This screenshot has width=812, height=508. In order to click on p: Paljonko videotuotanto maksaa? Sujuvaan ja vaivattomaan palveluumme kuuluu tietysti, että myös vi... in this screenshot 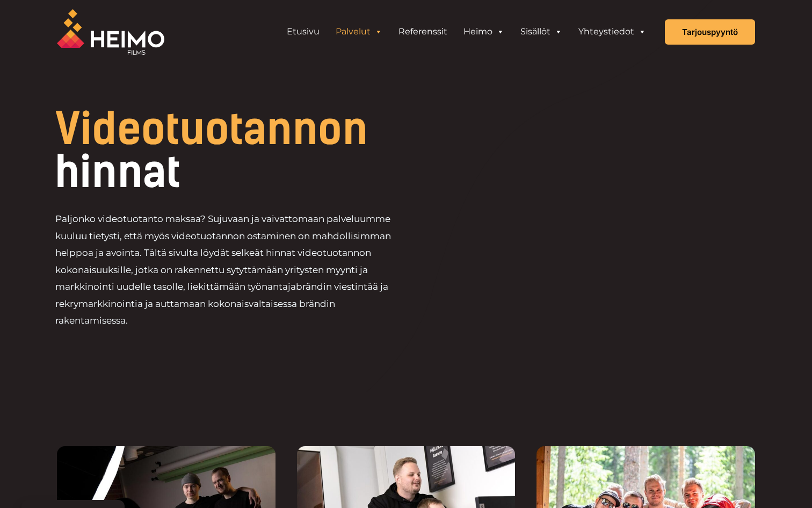, I will do `click(231, 270)`.